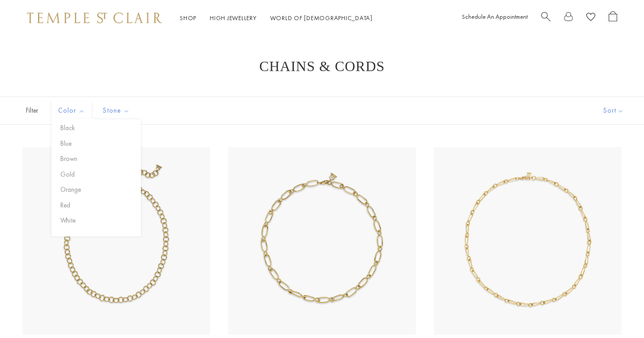  Describe the element at coordinates (613, 18) in the screenshot. I see `a: Open Shopping Bag` at that location.